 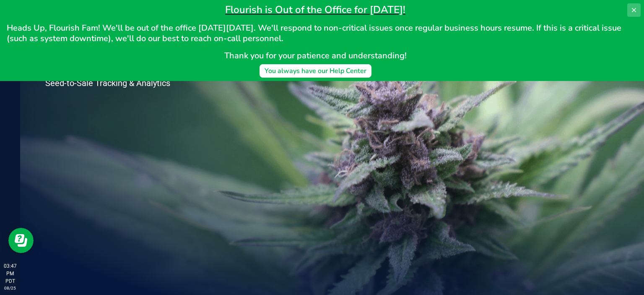 What do you see at coordinates (10, 274) in the screenshot?
I see `p: 03:47 PM PDT` at bounding box center [10, 274].